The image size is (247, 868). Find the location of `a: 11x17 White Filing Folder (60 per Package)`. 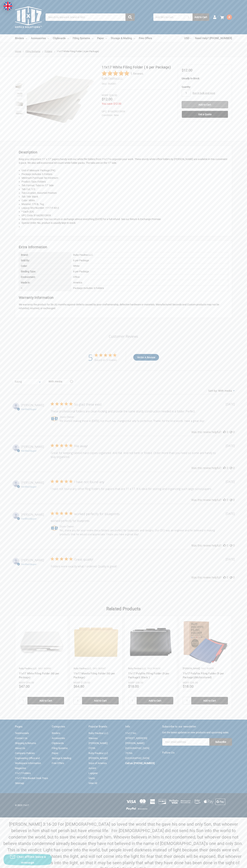

a: 11x17 White Filing Folder (60 per Package) is located at coordinates (41, 642).